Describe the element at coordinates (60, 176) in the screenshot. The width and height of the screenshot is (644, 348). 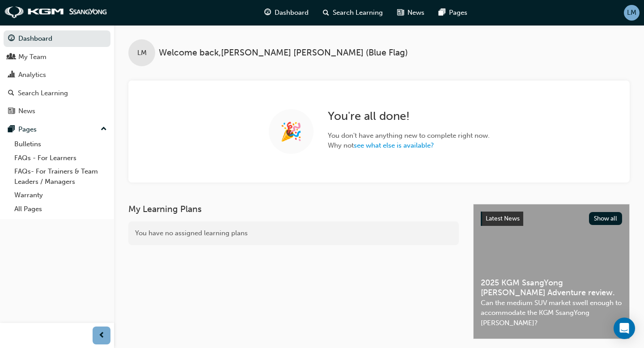
I see `a: FAQs- For Trainers & Team Leaders / Managers` at that location.